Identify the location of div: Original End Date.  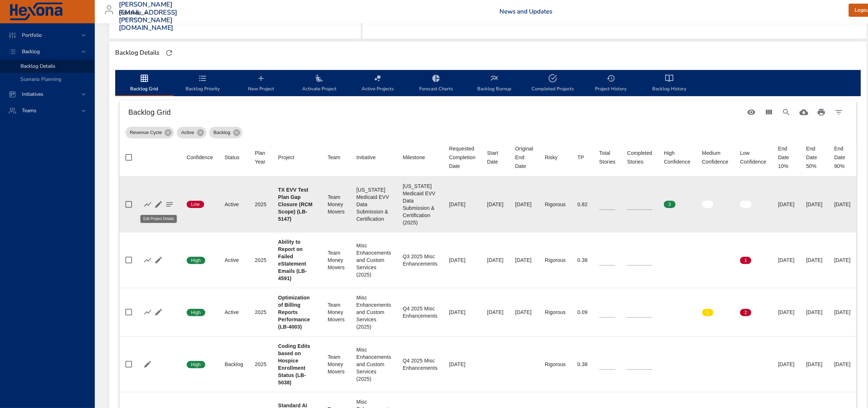
(523, 157).